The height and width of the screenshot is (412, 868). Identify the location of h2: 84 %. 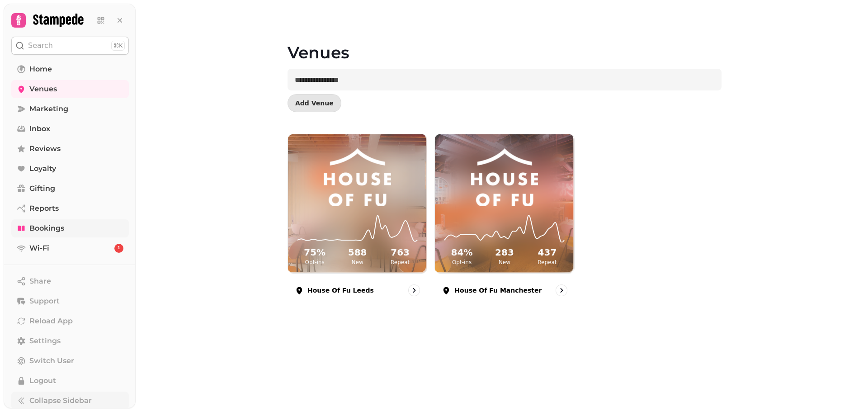
(462, 252).